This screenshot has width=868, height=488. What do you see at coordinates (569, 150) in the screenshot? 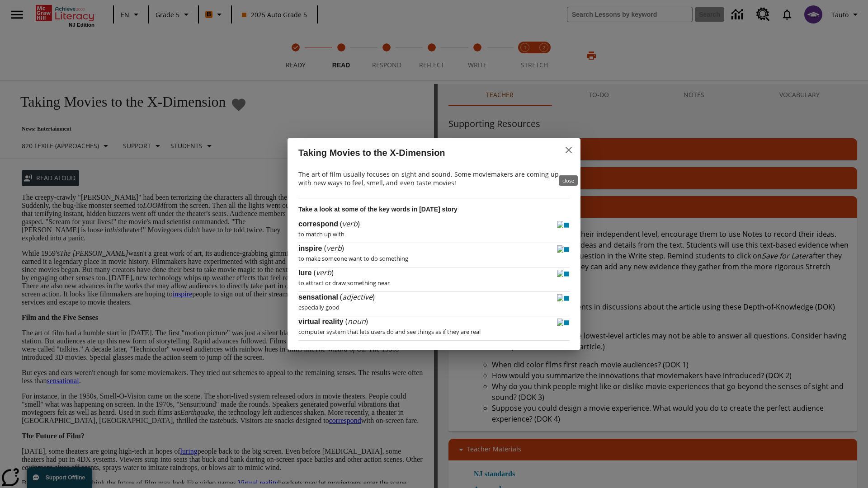
I see `button: close` at bounding box center [569, 150].